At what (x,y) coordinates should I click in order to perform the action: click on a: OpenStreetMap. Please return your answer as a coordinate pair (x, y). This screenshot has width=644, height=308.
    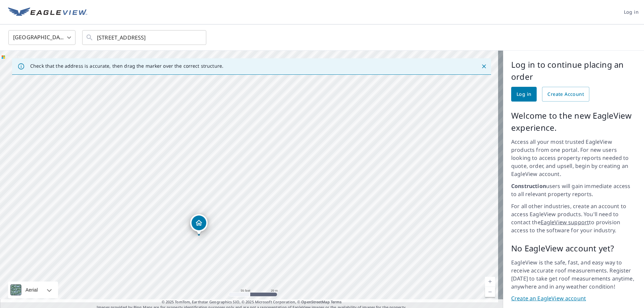
    Looking at the image, I should click on (315, 302).